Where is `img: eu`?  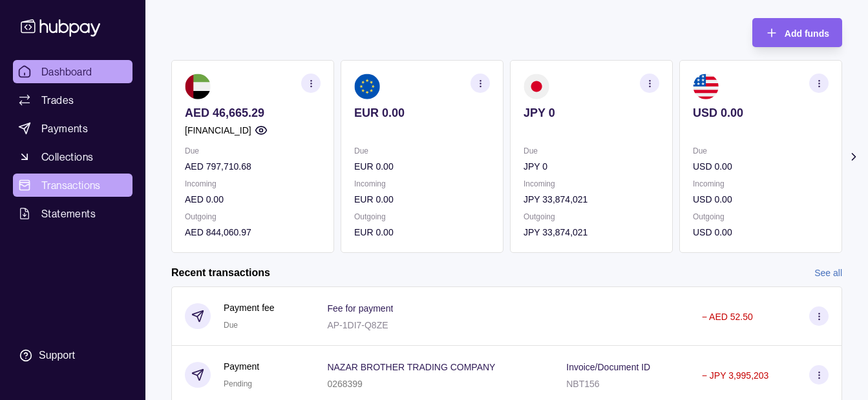
img: eu is located at coordinates (367, 87).